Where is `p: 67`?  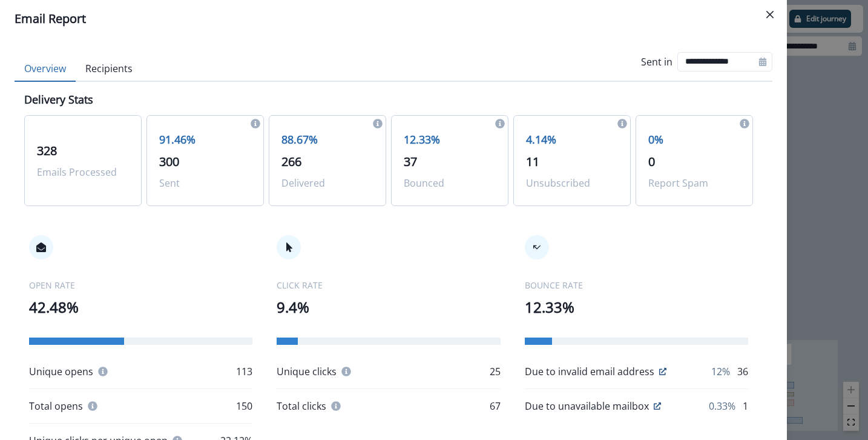
p: 67 is located at coordinates (495, 405).